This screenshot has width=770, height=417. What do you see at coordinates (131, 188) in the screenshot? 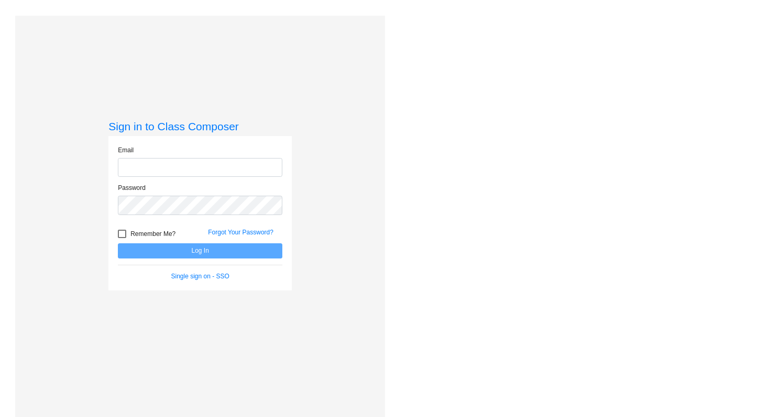
I see `label: Password` at bounding box center [131, 188].